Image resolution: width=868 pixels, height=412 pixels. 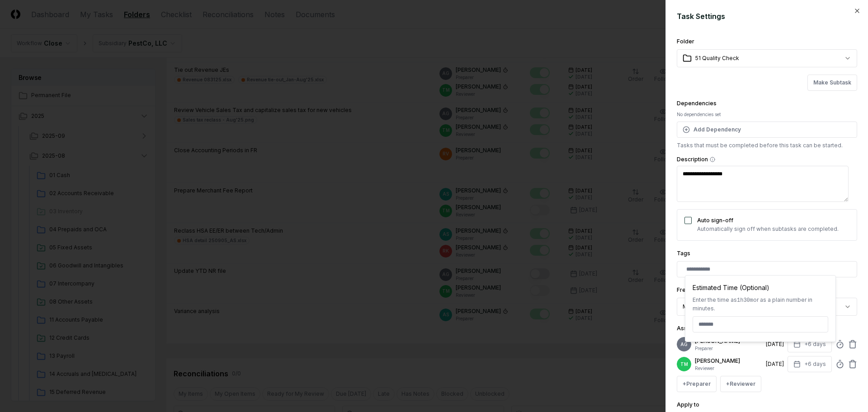 I want to click on label: Folder, so click(x=686, y=41).